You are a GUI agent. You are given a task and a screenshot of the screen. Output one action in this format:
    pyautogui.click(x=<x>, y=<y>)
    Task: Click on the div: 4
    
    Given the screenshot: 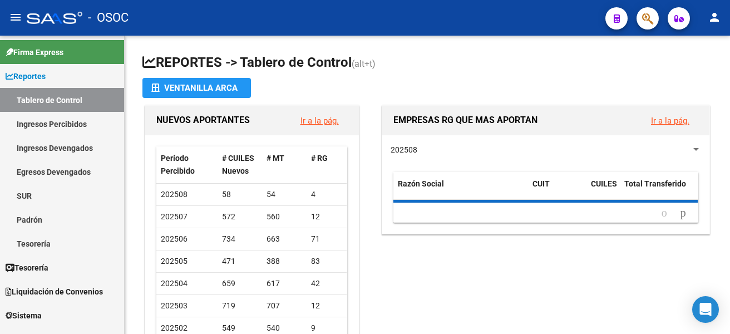 What is the action you would take?
    pyautogui.click(x=329, y=194)
    